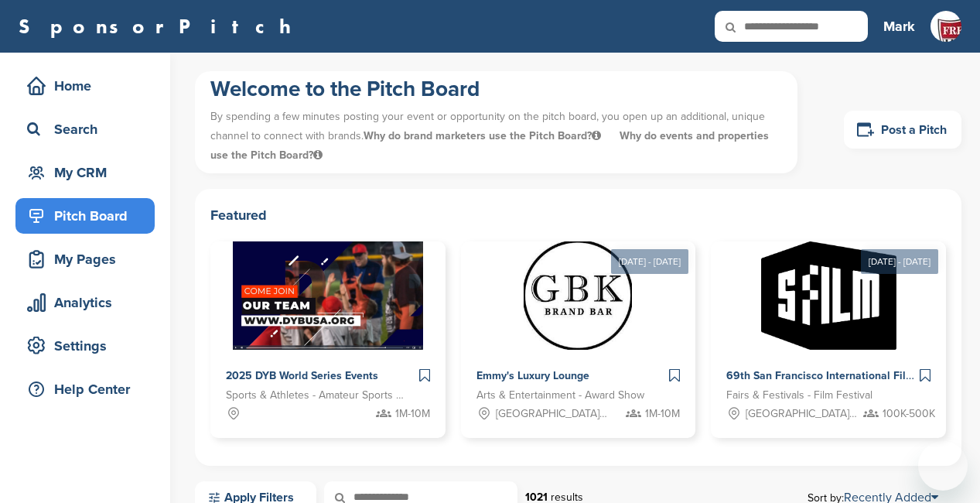  What do you see at coordinates (89, 86) in the screenshot?
I see `div: Home` at bounding box center [89, 86].